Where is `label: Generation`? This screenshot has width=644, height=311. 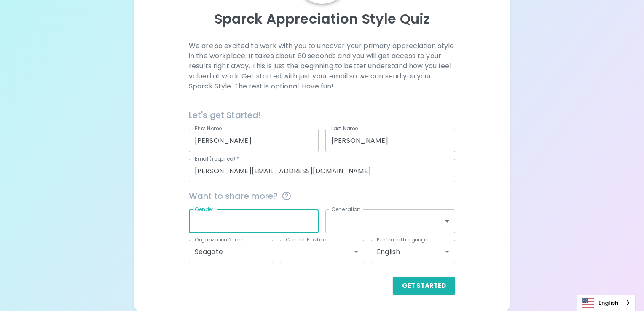
label: Generation is located at coordinates (345, 209).